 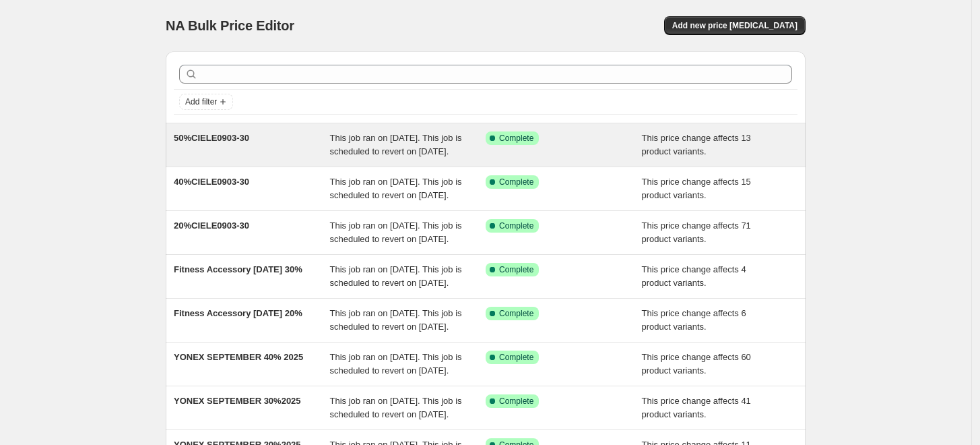 I want to click on span: 20%CIELE0903-30, so click(x=212, y=225).